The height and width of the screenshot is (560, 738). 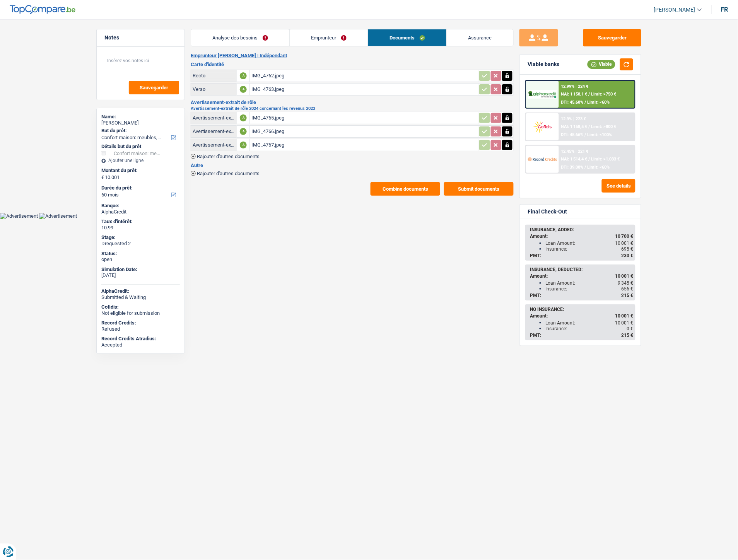 What do you see at coordinates (364, 89) in the screenshot?
I see `div: IMG_4763.jpeg` at bounding box center [364, 89].